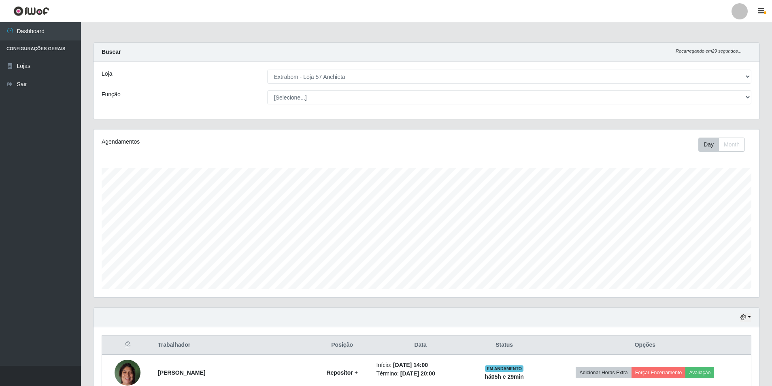 The image size is (772, 386). Describe the element at coordinates (708, 144) in the screenshot. I see `button: Day` at that location.